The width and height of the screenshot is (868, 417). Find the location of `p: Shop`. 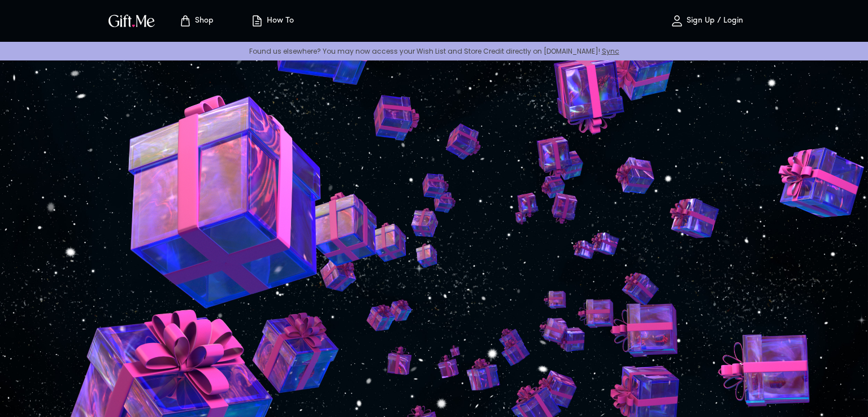

p: Shop is located at coordinates (202, 21).